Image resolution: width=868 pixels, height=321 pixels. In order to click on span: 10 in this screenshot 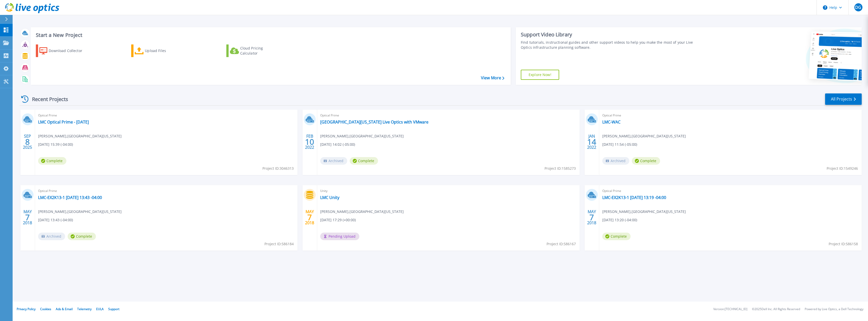, I will do `click(309, 142)`.